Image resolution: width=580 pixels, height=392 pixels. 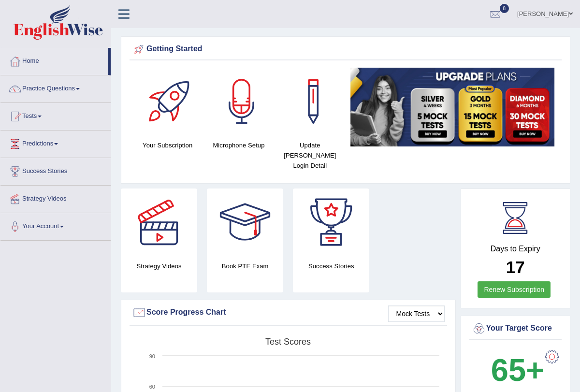 I want to click on b: 65+, so click(x=518, y=370).